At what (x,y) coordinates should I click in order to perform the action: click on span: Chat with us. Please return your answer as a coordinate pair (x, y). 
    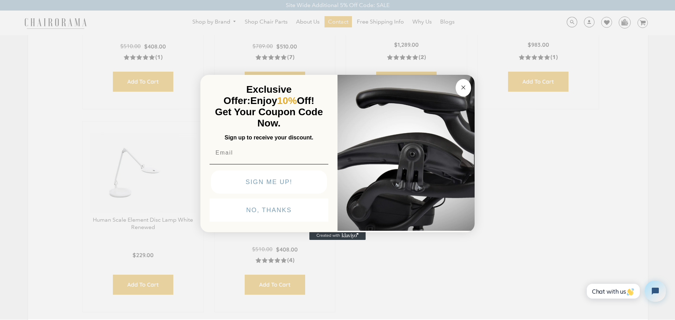
    Looking at the image, I should click on (34, 17).